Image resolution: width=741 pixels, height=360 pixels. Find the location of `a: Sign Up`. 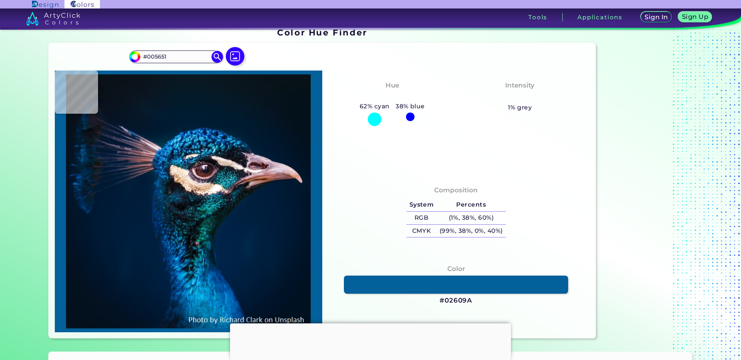

a: Sign Up is located at coordinates (695, 17).